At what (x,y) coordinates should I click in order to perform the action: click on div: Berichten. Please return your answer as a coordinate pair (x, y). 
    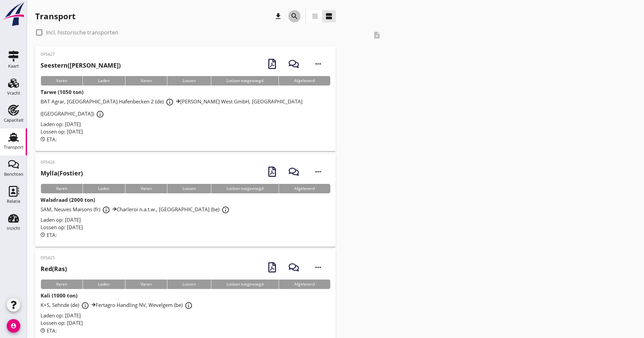
    Looking at the image, I should click on (14, 174).